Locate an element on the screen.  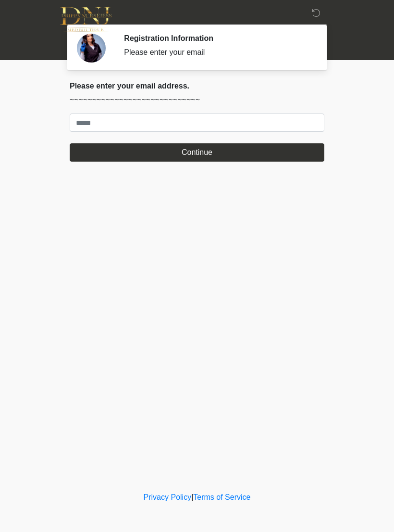
button: Continue is located at coordinates (197, 153).